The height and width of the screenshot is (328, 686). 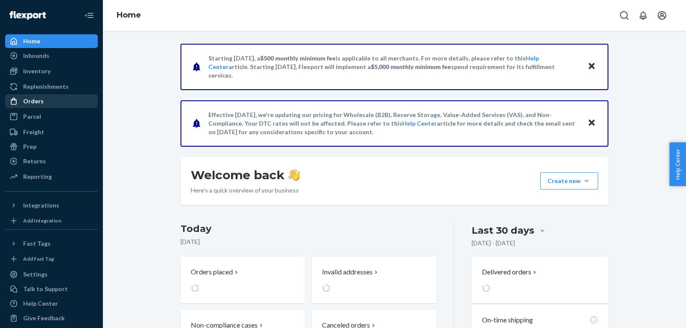 What do you see at coordinates (44, 318) in the screenshot?
I see `div: Give Feedback` at bounding box center [44, 318].